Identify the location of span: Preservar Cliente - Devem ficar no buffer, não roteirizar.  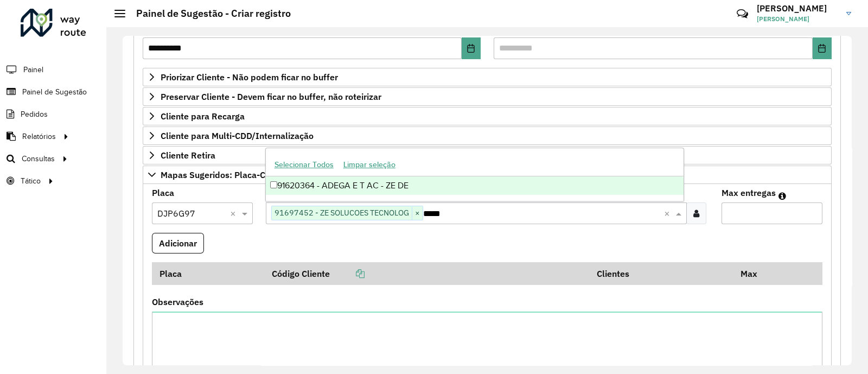
(271, 97).